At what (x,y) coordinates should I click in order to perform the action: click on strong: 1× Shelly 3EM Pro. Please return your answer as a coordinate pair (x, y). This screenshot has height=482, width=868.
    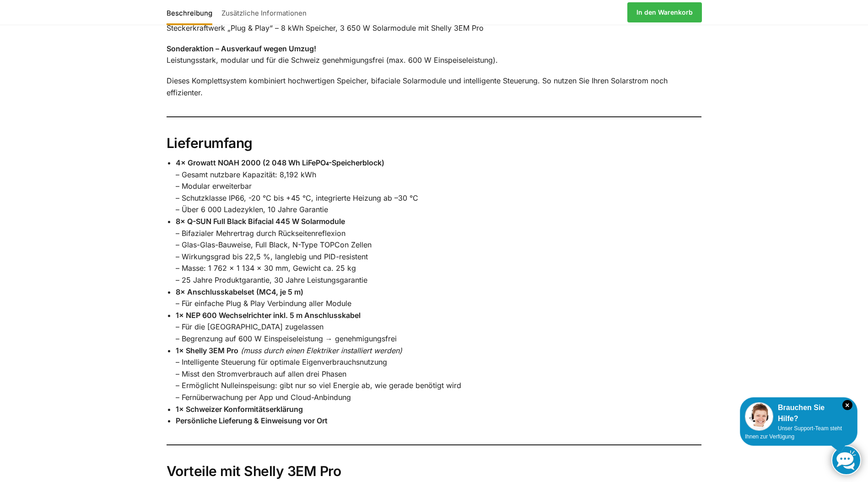
    Looking at the image, I should click on (207, 351).